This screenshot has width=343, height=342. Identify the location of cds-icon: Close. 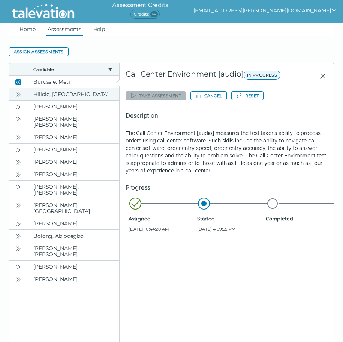
(18, 82).